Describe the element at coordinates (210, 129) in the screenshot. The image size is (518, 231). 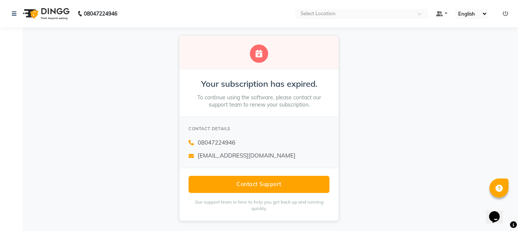
I see `span: CONTACT DETAILS` at that location.